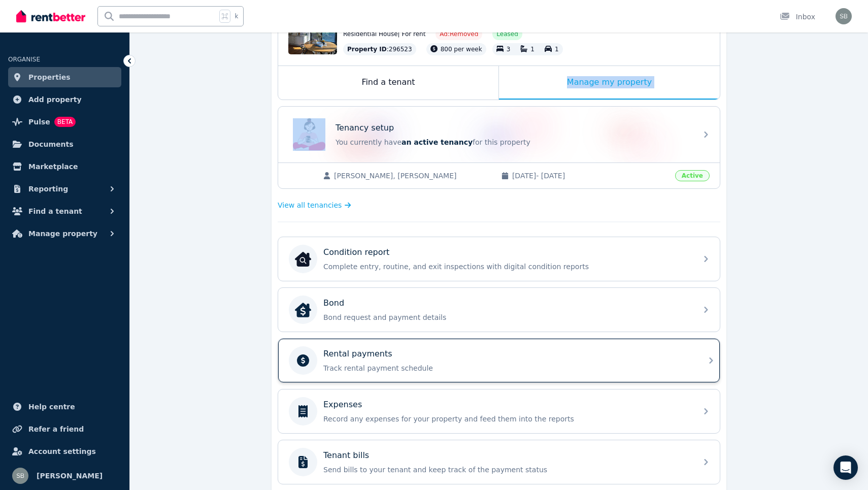  I want to click on span: Find a tenant, so click(55, 212).